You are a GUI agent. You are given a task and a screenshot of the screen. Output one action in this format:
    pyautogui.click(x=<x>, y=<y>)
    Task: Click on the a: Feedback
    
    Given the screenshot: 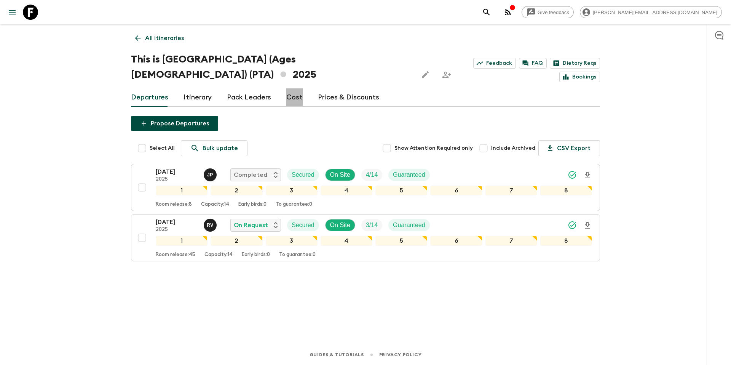 What is the action you would take?
    pyautogui.click(x=495, y=63)
    